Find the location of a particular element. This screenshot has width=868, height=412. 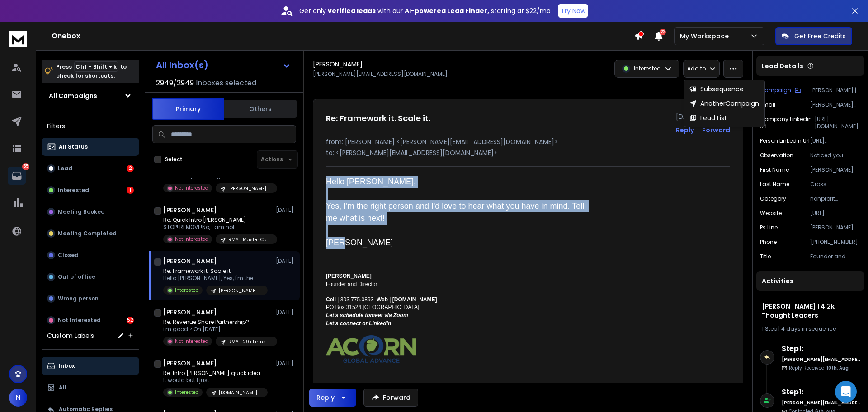

span: N is located at coordinates (18, 398).